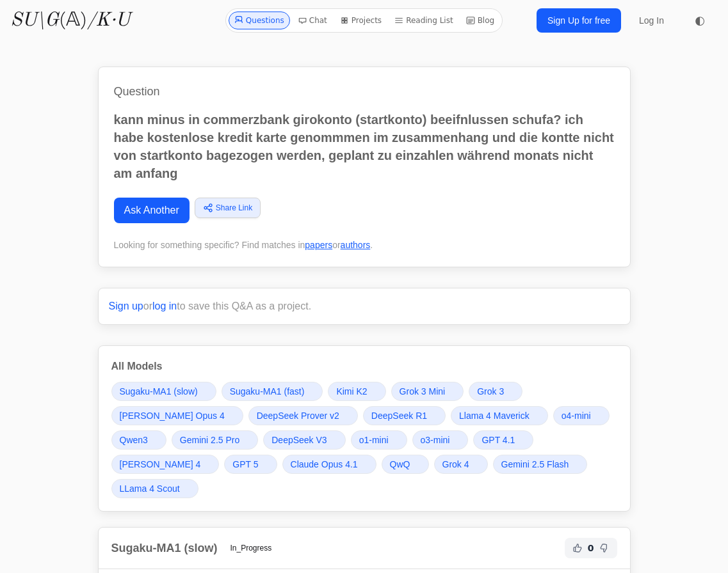  I want to click on span: QwQ, so click(400, 465).